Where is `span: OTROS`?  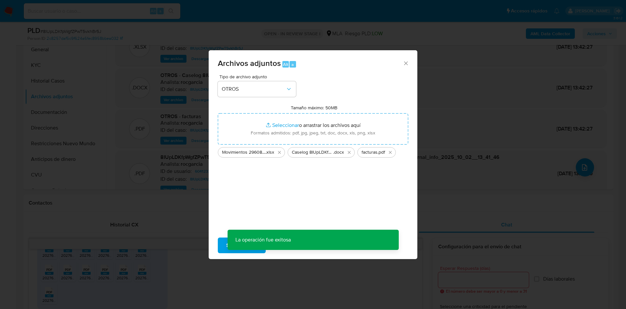 span: OTROS is located at coordinates (253, 89).